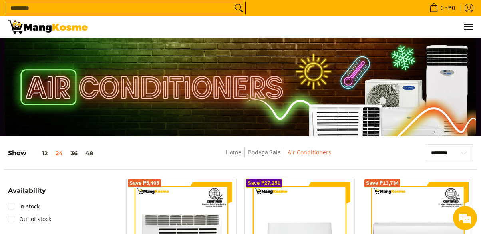  I want to click on span: Save ₱13,734, so click(382, 183).